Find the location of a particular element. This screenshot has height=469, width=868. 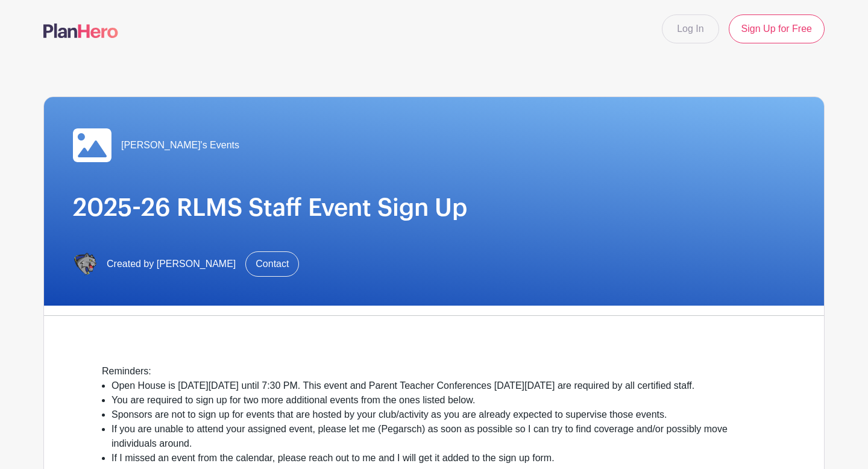

img: logo-507f7623f17ff9eddc593b1ce0a138ce2505c220e1c5a4e2b4648c50719b7d32.svg is located at coordinates (81, 30).